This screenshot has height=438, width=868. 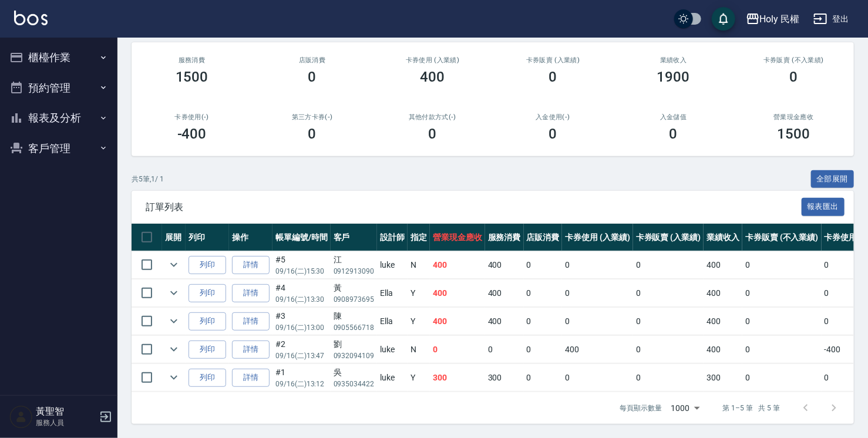 What do you see at coordinates (354, 237) in the screenshot?
I see `th: 客戶` at bounding box center [354, 237].